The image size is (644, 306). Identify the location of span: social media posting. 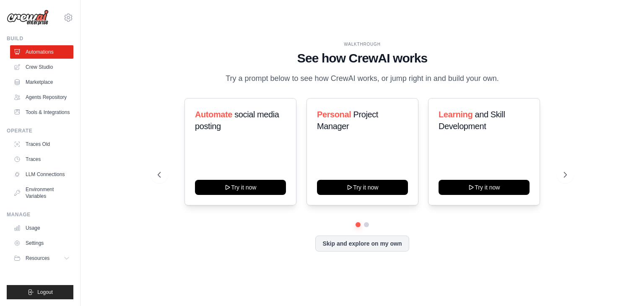
(237, 121).